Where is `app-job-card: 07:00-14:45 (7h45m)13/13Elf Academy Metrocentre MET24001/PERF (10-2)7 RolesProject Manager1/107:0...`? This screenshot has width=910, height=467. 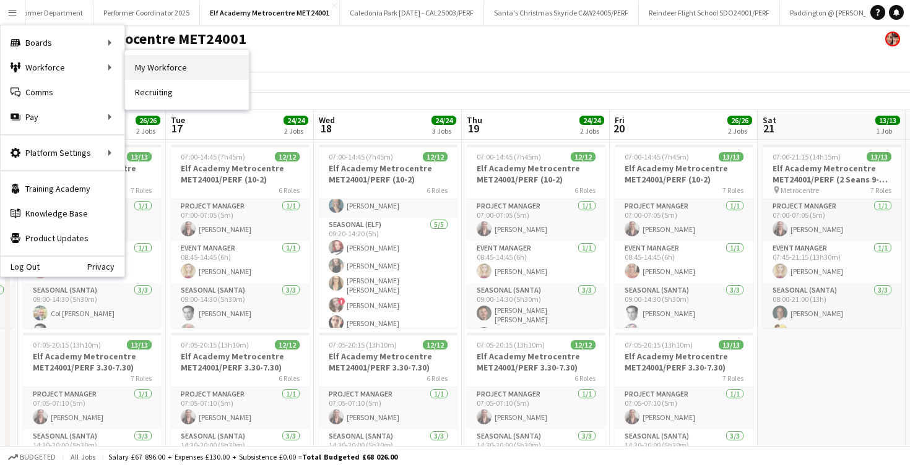 app-job-card: 07:00-14:45 (7h45m)13/13Elf Academy Metrocentre MET24001/PERF (10-2)7 RolesProject Manager1/107:0... is located at coordinates (684, 236).